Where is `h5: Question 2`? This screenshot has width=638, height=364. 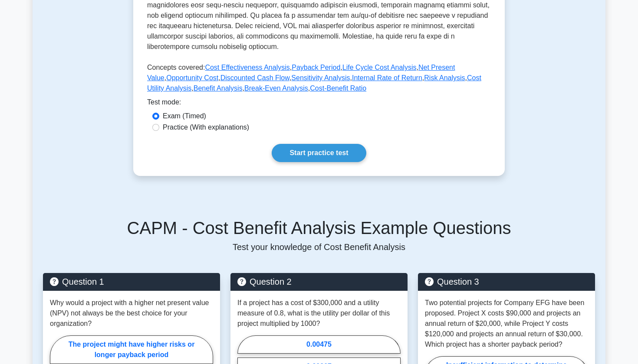 h5: Question 2 is located at coordinates (319, 282).